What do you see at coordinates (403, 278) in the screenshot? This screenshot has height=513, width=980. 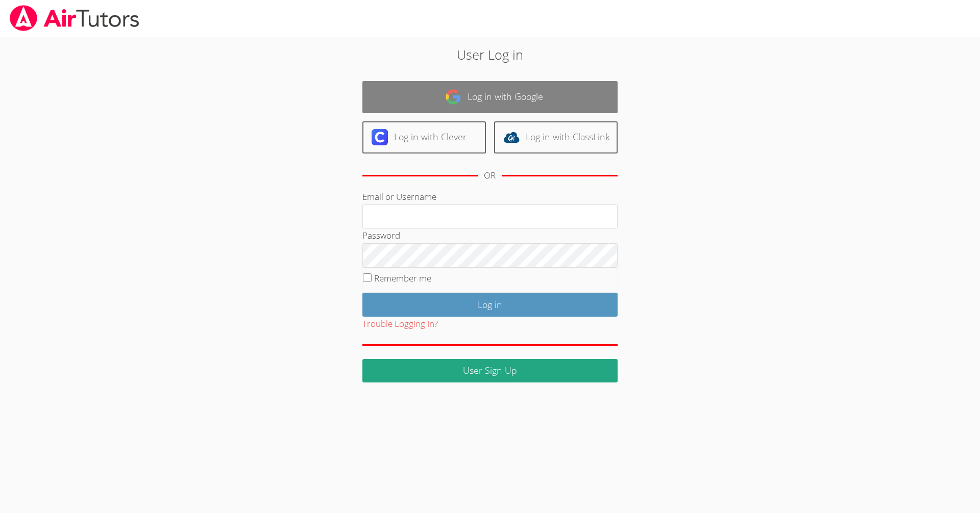 I see `label: Remember me` at bounding box center [403, 278].